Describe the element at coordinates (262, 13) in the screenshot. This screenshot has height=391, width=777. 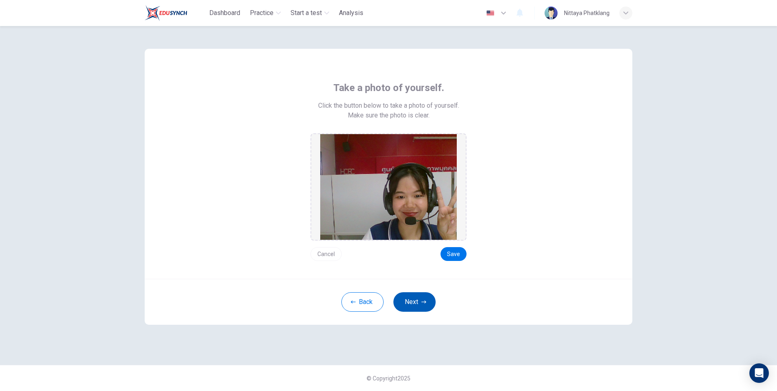
I see `span: Practice` at that location.